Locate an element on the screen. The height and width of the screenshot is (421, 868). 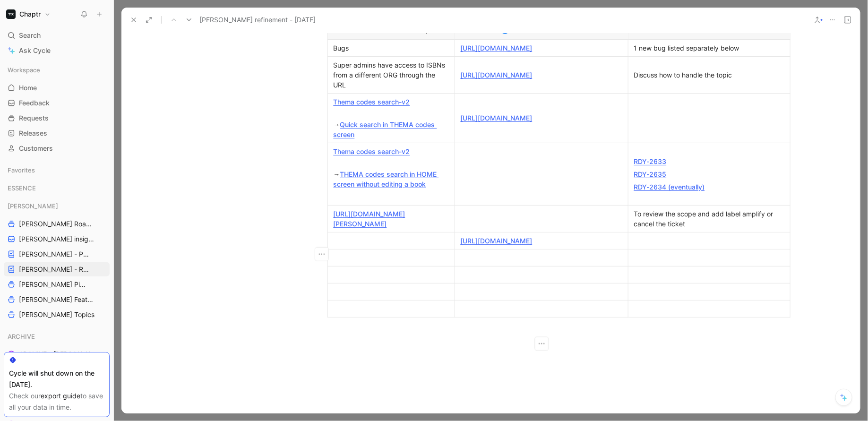
a: Requests is located at coordinates (57, 118).